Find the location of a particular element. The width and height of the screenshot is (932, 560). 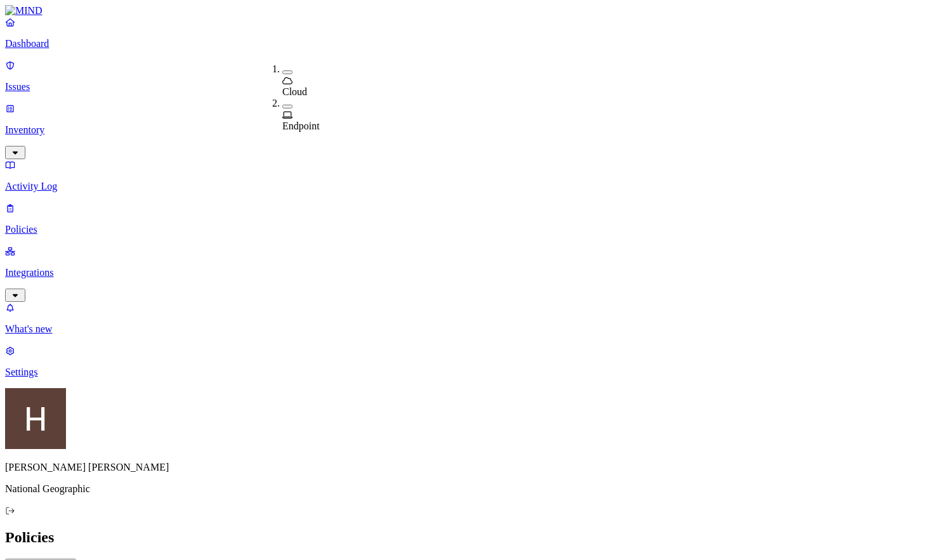

p: Policies is located at coordinates (466, 230).